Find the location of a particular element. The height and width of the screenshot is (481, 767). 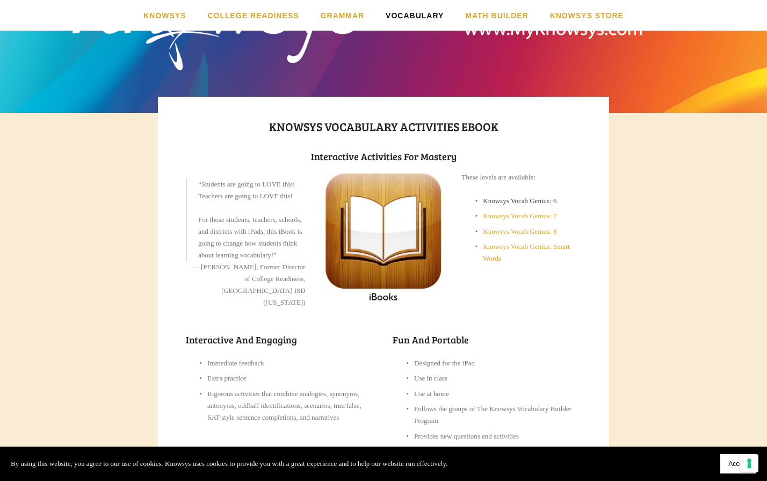

p: Rigorous activities that combine analogies, synonyms, antonyms, oddball identifications, scenario... is located at coordinates (291, 406).